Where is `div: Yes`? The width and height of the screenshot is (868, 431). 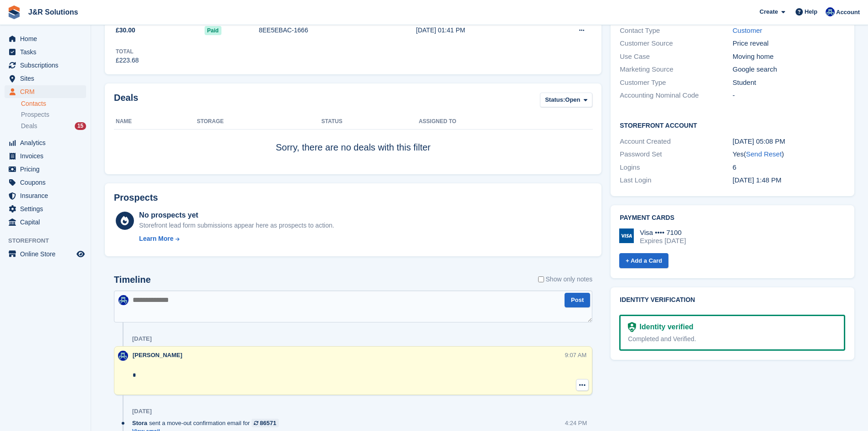 div: Yes is located at coordinates (789, 154).